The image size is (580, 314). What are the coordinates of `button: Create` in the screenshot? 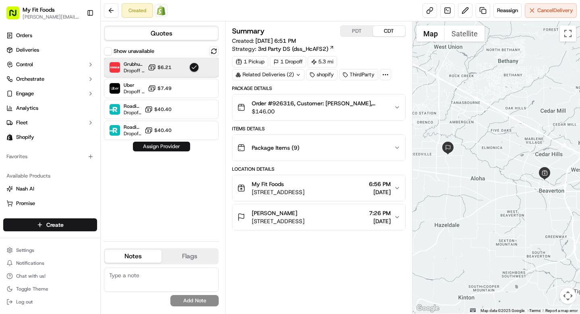 It's located at (50, 224).